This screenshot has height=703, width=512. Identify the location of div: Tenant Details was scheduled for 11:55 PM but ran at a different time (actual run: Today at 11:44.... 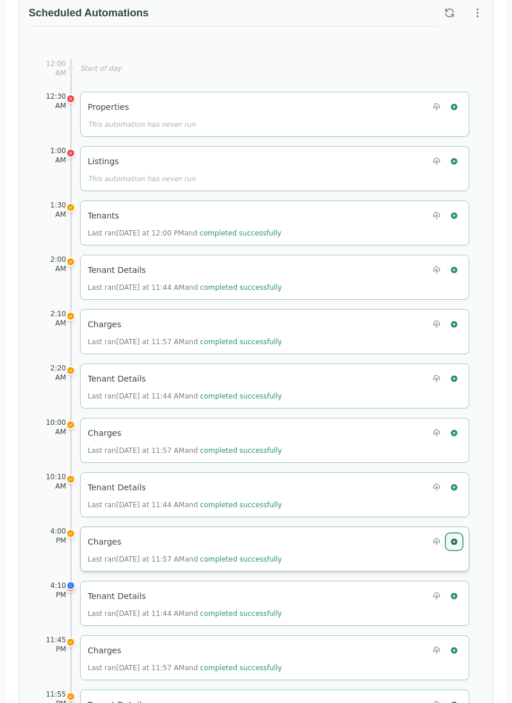
(71, 696).